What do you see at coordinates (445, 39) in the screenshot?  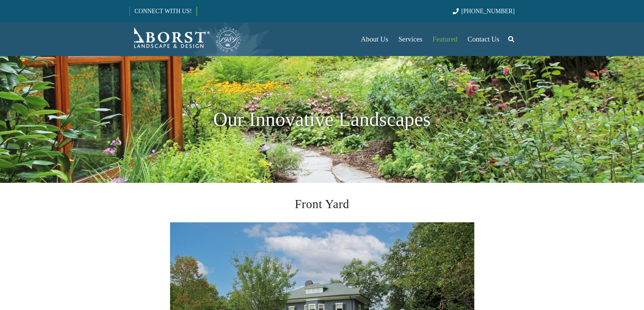 I see `span: Featured` at bounding box center [445, 39].